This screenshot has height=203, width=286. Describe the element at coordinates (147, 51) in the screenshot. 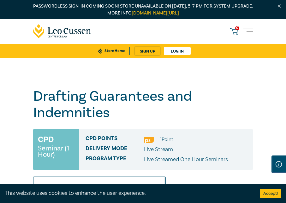

I see `a: sign up` at that location.